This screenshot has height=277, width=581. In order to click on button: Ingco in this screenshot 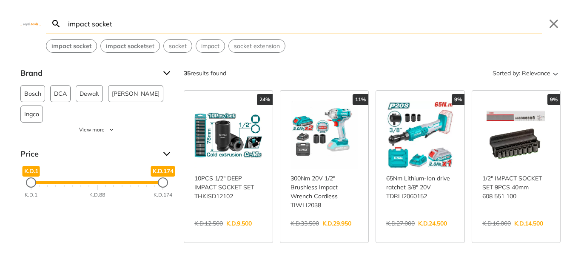, I will do `click(31, 114)`.